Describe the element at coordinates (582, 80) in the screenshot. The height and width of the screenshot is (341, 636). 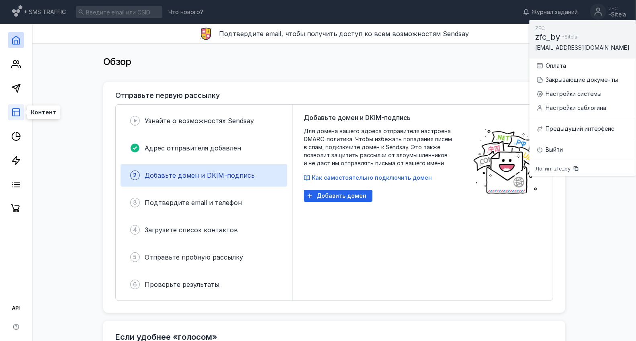
I see `a: Закрывающие документы` at that location.